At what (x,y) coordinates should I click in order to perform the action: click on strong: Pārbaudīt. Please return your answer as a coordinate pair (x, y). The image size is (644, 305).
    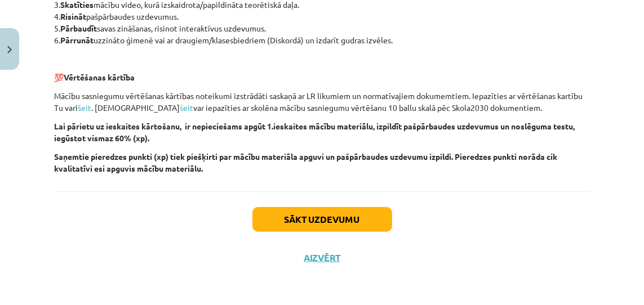
    Looking at the image, I should click on (78, 28).